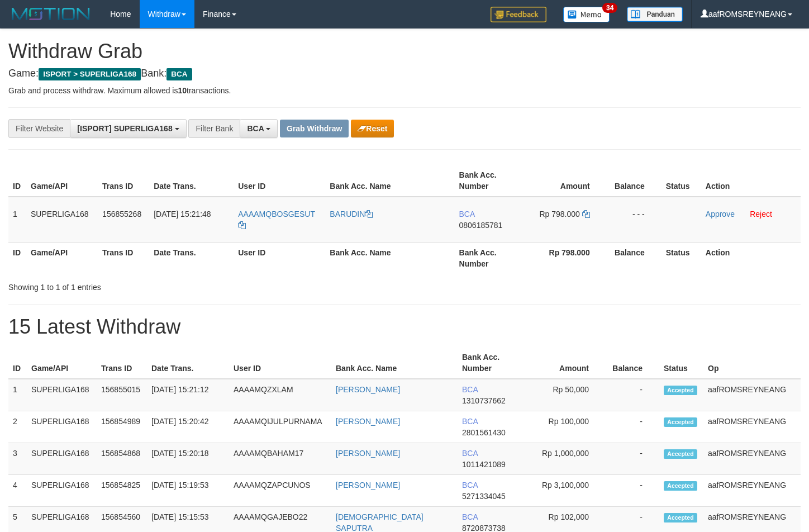 The width and height of the screenshot is (809, 532). Describe the element at coordinates (404, 51) in the screenshot. I see `h1: Withdraw Grab` at that location.